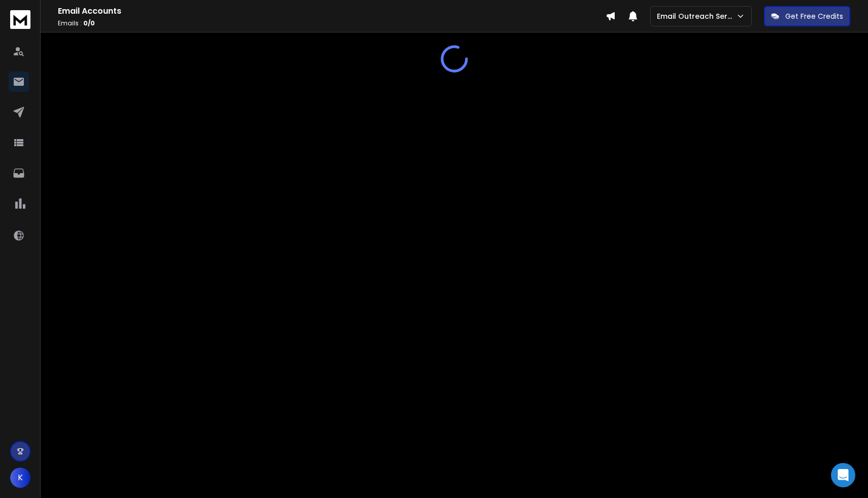 The image size is (868, 498). Describe the element at coordinates (20, 478) in the screenshot. I see `button: K` at that location.